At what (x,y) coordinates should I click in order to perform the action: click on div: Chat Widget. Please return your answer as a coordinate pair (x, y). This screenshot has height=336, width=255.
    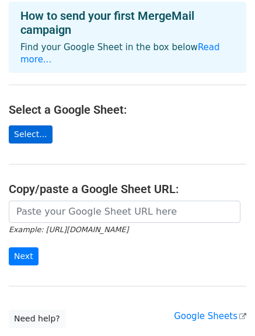
    Looking at the image, I should click on (226, 308).